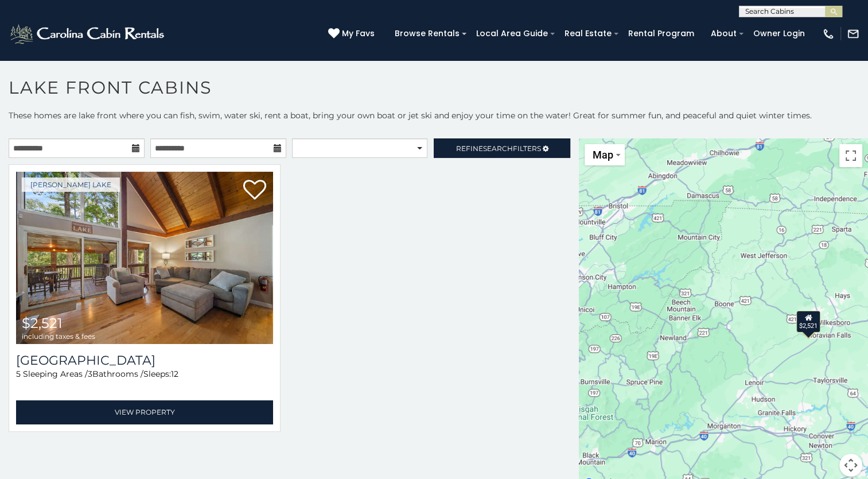 The image size is (868, 479). I want to click on img: Lake Hills Hideaway, so click(145, 258).